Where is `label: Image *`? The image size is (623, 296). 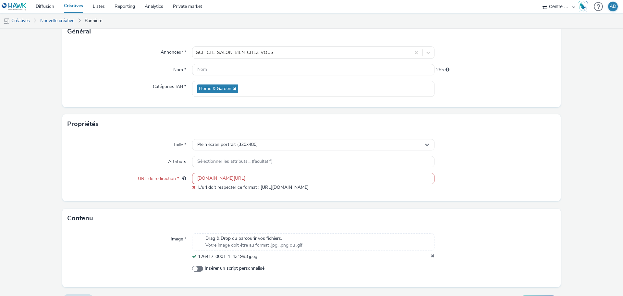 label: Image * is located at coordinates (179, 238).